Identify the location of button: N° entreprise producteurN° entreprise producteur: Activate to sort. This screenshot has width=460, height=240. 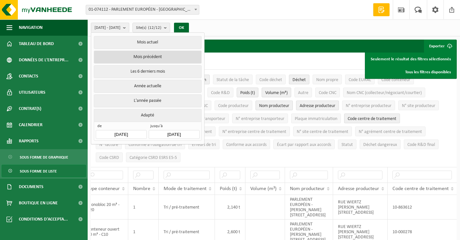
(369, 106).